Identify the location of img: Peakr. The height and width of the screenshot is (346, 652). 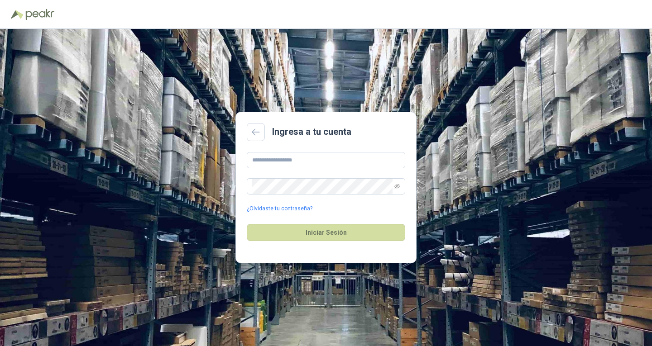
(40, 14).